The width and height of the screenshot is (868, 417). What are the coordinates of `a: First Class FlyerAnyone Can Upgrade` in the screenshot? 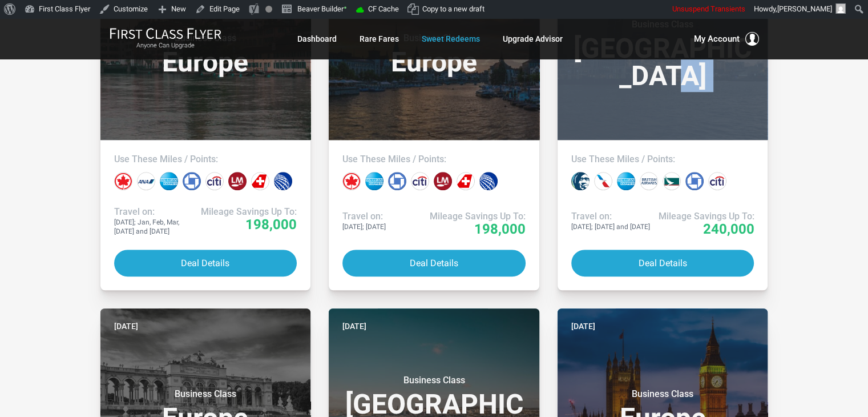 It's located at (166, 39).